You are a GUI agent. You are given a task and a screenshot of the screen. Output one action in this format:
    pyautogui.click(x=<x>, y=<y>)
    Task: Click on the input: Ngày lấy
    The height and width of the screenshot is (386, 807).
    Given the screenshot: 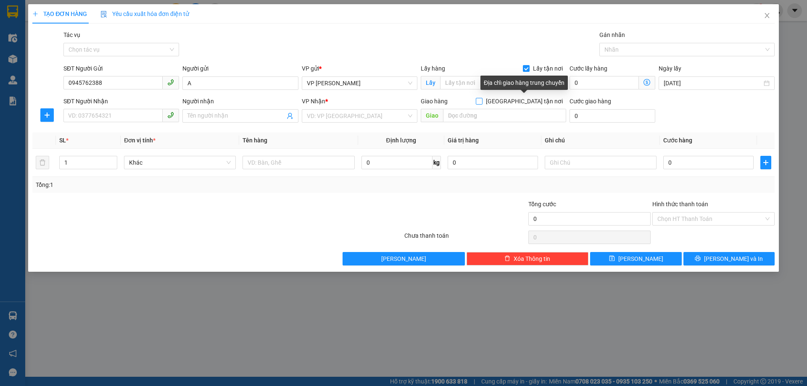 What is the action you would take?
    pyautogui.click(x=713, y=83)
    